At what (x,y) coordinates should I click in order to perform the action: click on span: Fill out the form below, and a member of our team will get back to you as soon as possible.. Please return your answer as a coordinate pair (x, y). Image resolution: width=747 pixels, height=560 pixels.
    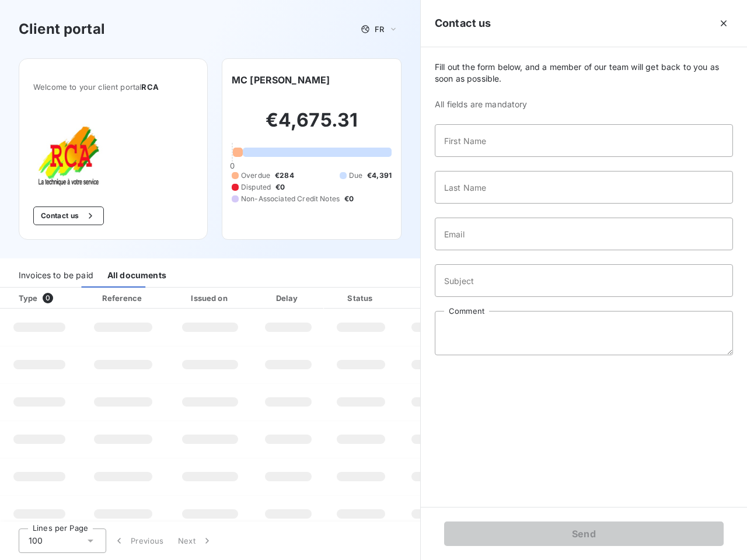
    Looking at the image, I should click on (583, 73).